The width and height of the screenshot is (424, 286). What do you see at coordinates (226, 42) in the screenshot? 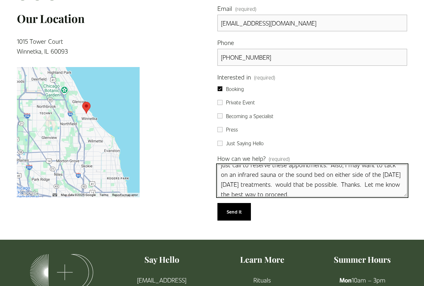
I see `span: Phone` at bounding box center [226, 42].